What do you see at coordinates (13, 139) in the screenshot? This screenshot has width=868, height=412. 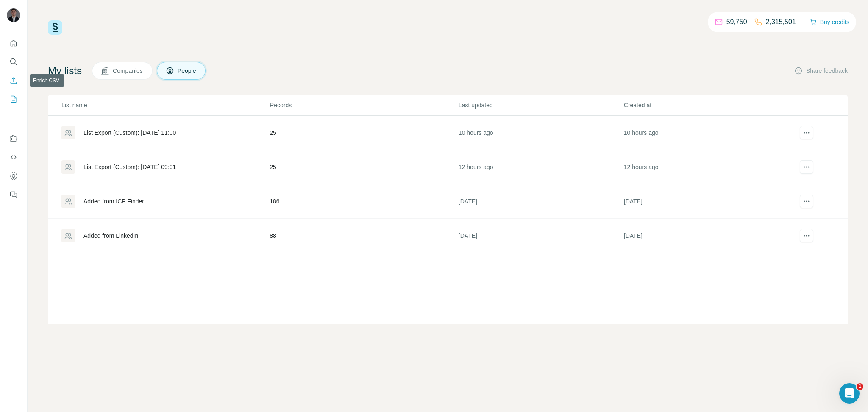 I see `button: Use Surfe on LinkedIn` at bounding box center [13, 139].